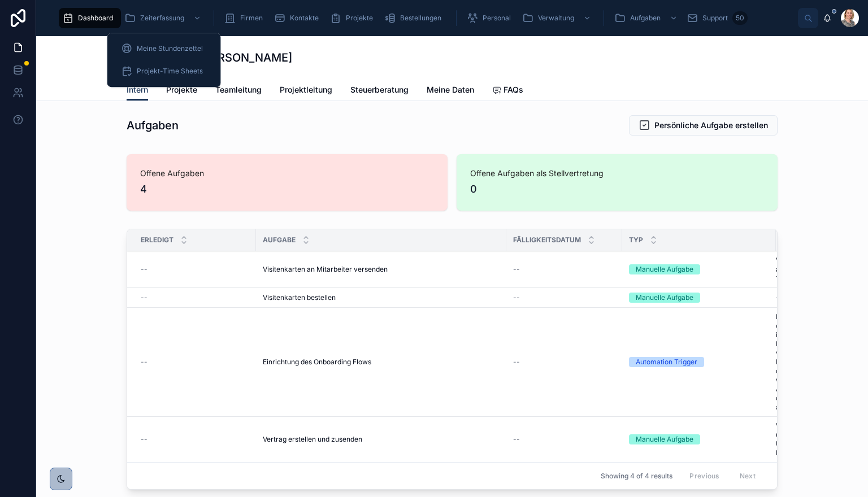 This screenshot has width=868, height=497. I want to click on span: Intern, so click(138, 90).